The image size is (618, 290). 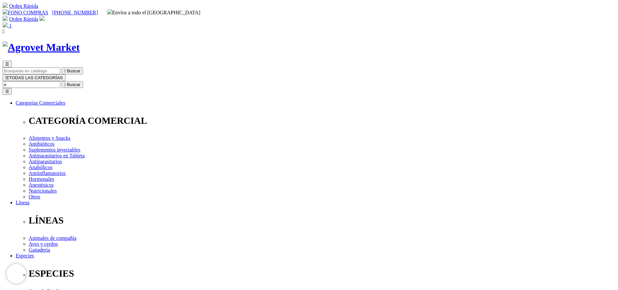 I want to click on p: CATEGORÍA COMERCIAL, so click(x=322, y=121).